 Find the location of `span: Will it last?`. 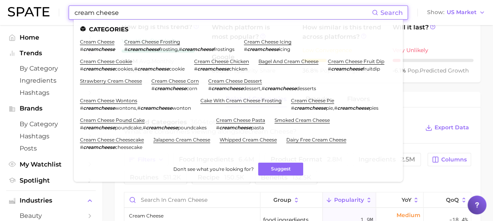

span: Will it last? is located at coordinates (433, 32).